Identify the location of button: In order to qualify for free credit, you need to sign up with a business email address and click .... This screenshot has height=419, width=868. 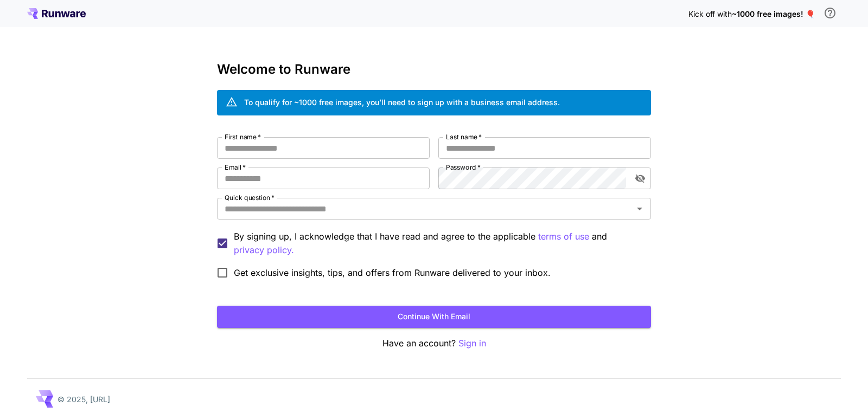
(830, 13).